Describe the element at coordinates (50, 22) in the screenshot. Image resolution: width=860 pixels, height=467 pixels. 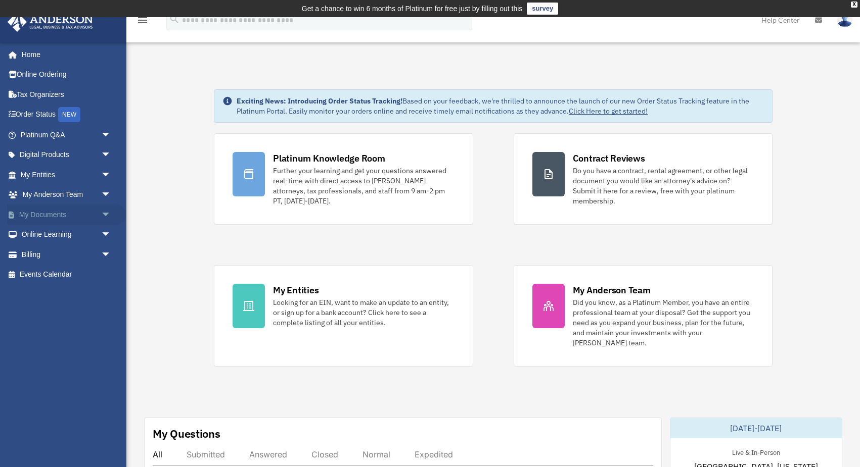
I see `img: Anderson Advisors Platinum Portal` at that location.